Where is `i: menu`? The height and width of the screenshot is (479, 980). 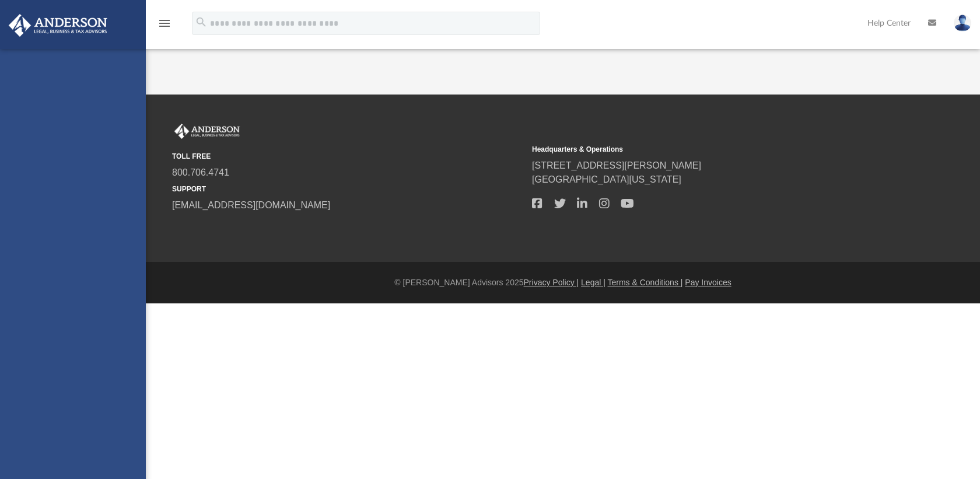 i: menu is located at coordinates (164, 24).